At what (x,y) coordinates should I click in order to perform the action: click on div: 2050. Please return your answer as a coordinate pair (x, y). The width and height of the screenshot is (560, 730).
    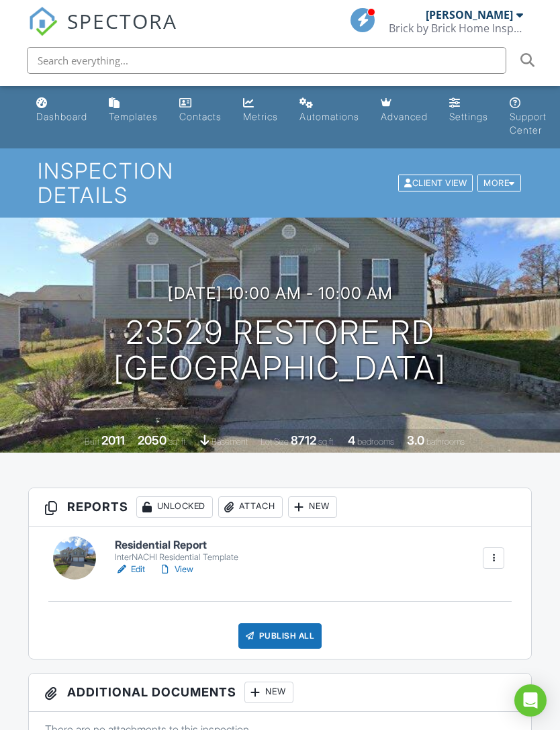
    Looking at the image, I should click on (152, 439).